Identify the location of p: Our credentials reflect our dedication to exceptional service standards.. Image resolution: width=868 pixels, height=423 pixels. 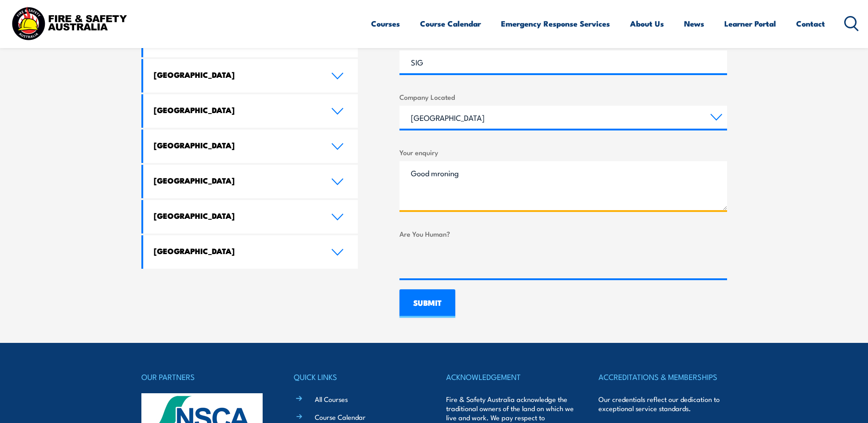
(663, 404).